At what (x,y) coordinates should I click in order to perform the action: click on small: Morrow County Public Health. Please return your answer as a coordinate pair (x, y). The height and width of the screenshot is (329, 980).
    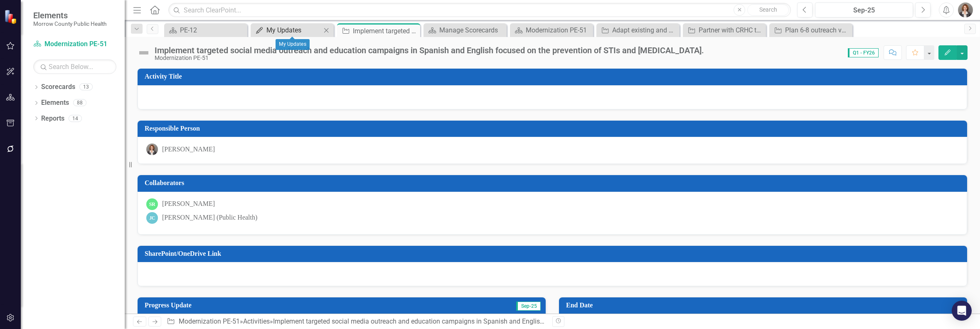
    Looking at the image, I should click on (70, 24).